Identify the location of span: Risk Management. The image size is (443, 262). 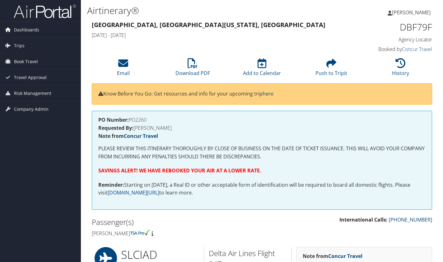
(33, 93).